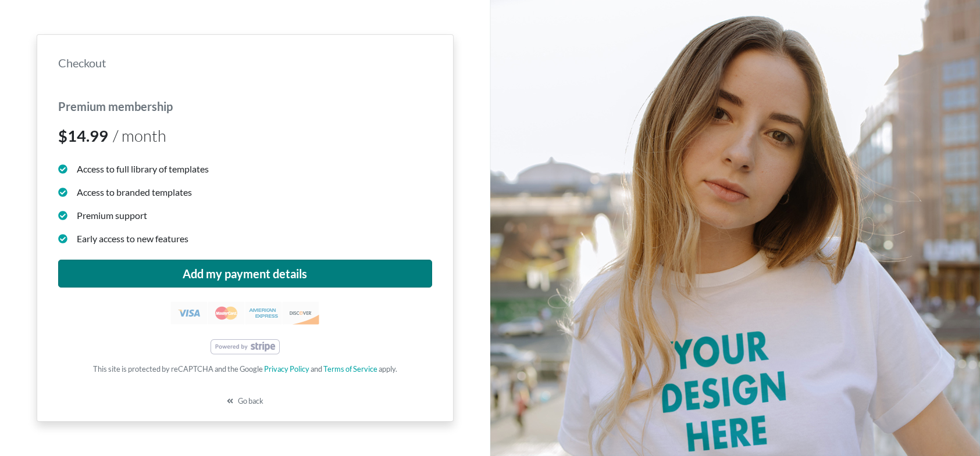 The height and width of the screenshot is (456, 980). I want to click on div: This site is protected by reCAPTCHA and the Google and apply., so click(245, 369).